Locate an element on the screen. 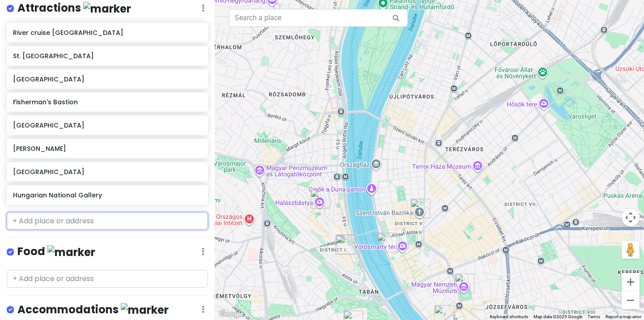 The image size is (644, 320). div: Buda Castle is located at coordinates (346, 245).